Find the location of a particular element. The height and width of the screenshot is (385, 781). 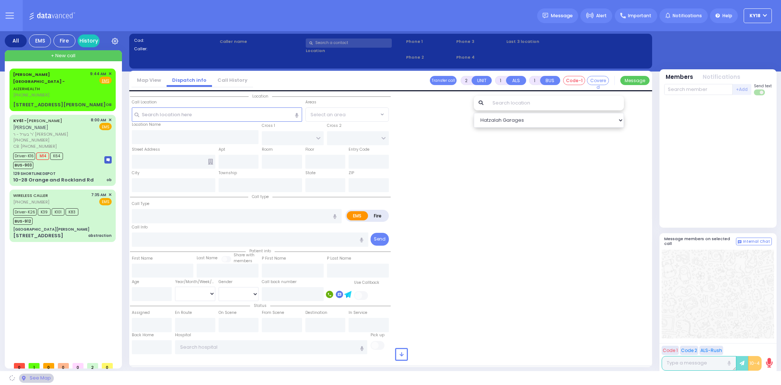

label: Apt is located at coordinates (222, 149).